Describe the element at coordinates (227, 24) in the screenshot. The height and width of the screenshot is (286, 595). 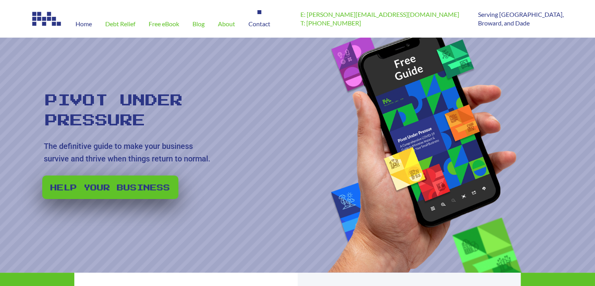
I see `span: About` at that location.